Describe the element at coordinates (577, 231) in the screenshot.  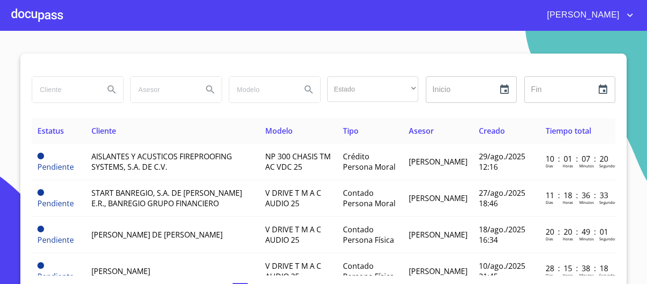
I see `p: 20 : 20 : 49 : 01` at that location.